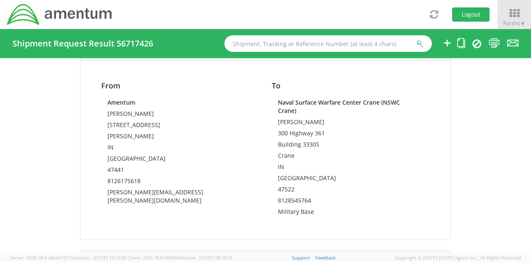  Describe the element at coordinates (328, 44) in the screenshot. I see `input: Shipment, Tracking or Reference Number (at least 4 chars)` at that location.